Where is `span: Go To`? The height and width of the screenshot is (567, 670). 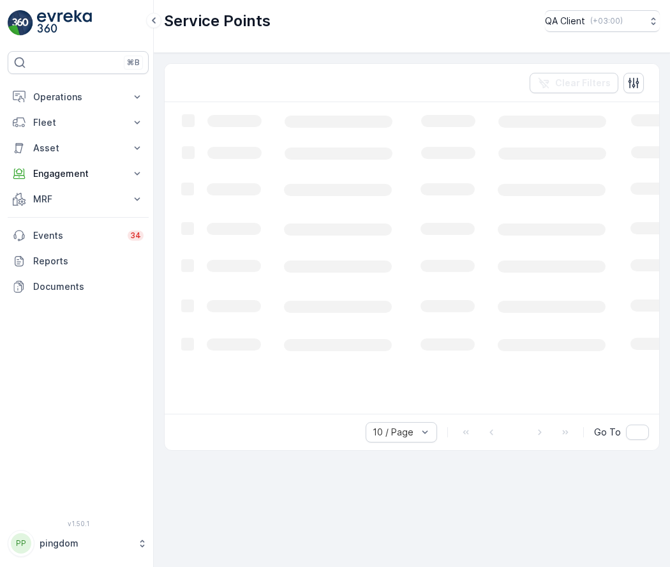 span: Go To is located at coordinates (607, 432).